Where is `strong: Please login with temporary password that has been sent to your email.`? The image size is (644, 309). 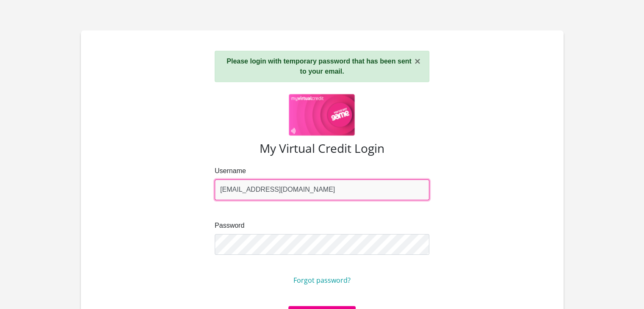 strong: Please login with temporary password that has been sent to your email. is located at coordinates (319, 66).